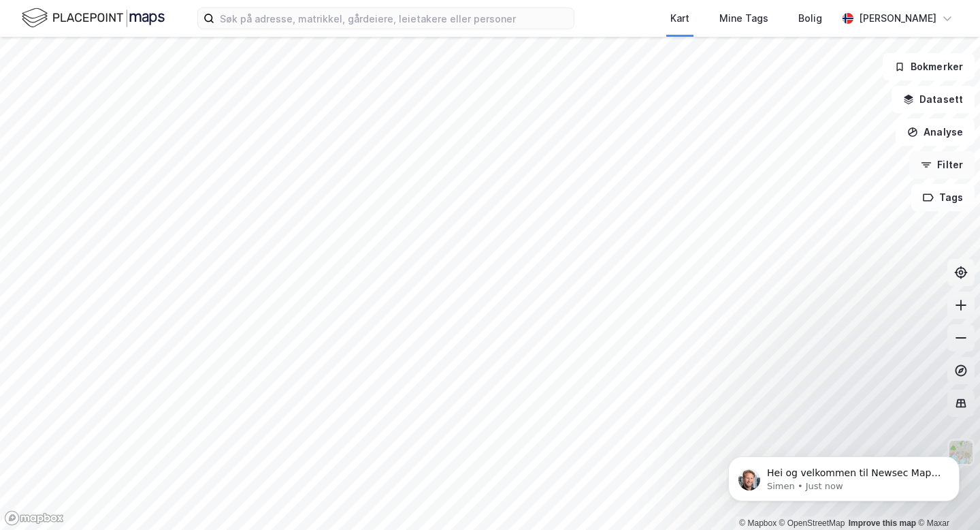 This screenshot has height=530, width=980. I want to click on a: Mapbox, so click(758, 523).